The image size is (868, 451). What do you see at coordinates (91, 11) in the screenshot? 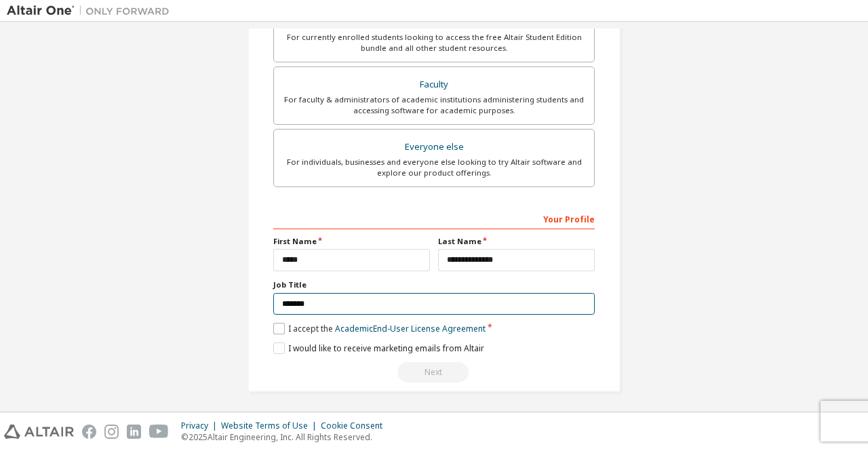
I see `img: Altair One` at bounding box center [91, 11].